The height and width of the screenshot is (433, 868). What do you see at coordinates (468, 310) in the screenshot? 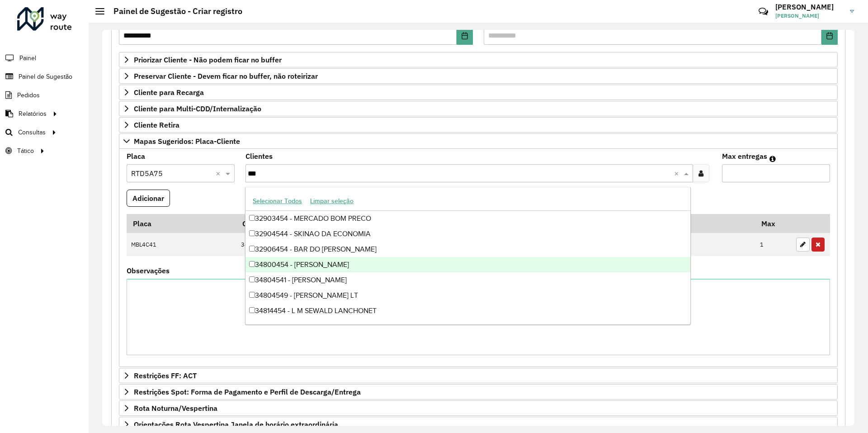
I see `div: 34814454 - L M SEWALD LANCHONET` at bounding box center [468, 310].